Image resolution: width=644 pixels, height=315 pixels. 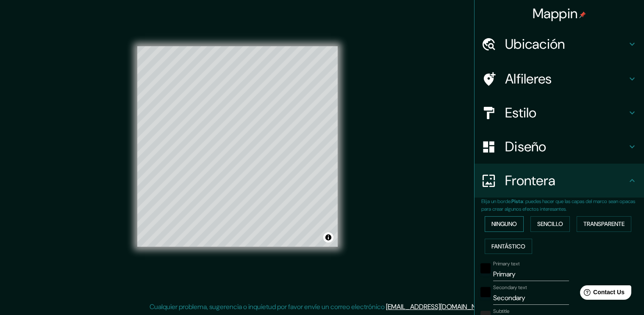 What do you see at coordinates (604, 224) in the screenshot?
I see `button: Transparente` at bounding box center [604, 224].